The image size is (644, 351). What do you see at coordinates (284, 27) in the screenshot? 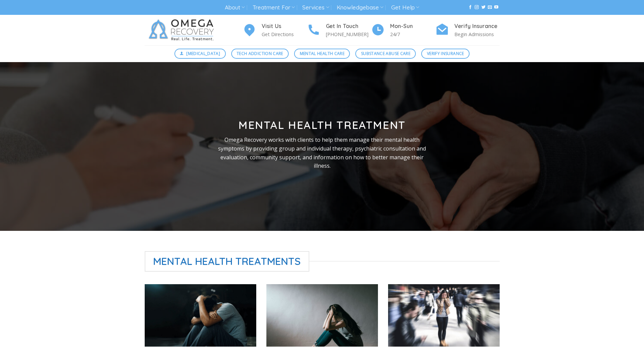
I see `h4: Visit Us` at bounding box center [284, 27].